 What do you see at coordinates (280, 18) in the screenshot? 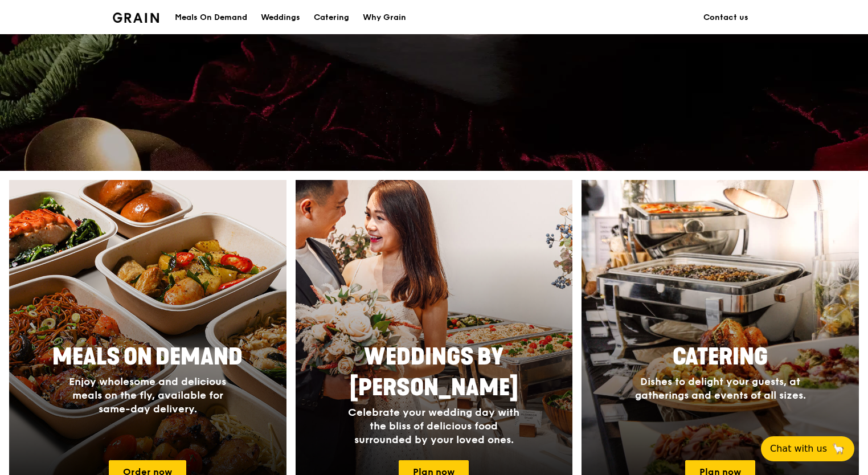
I see `div: Weddings` at bounding box center [280, 18].